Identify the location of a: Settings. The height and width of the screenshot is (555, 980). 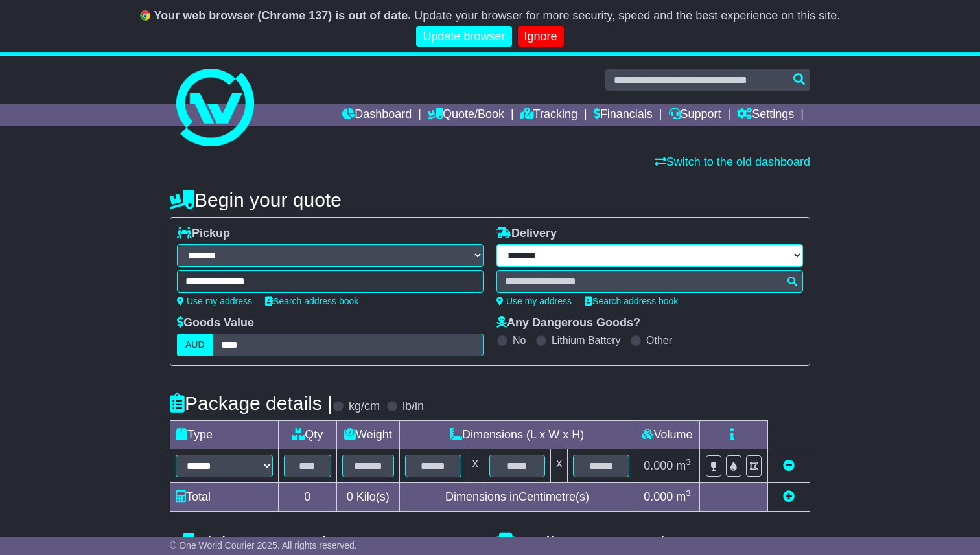
(765, 115).